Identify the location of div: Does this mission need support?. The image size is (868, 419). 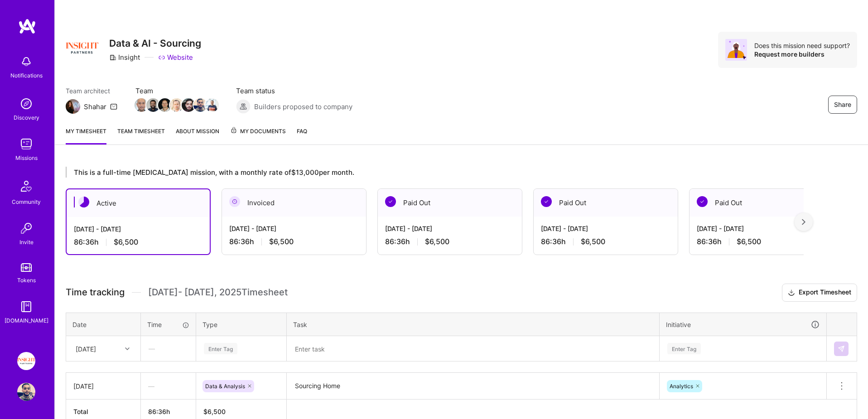
(802, 46).